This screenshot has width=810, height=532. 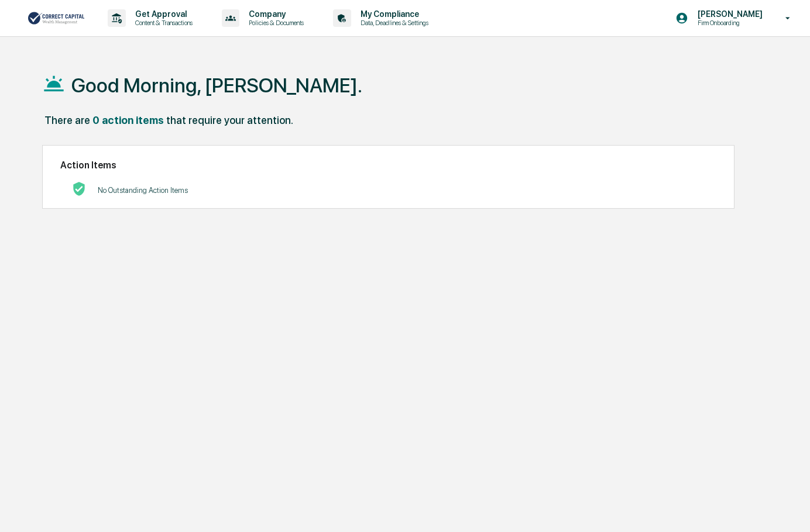 What do you see at coordinates (162, 14) in the screenshot?
I see `p: Get Approval` at bounding box center [162, 14].